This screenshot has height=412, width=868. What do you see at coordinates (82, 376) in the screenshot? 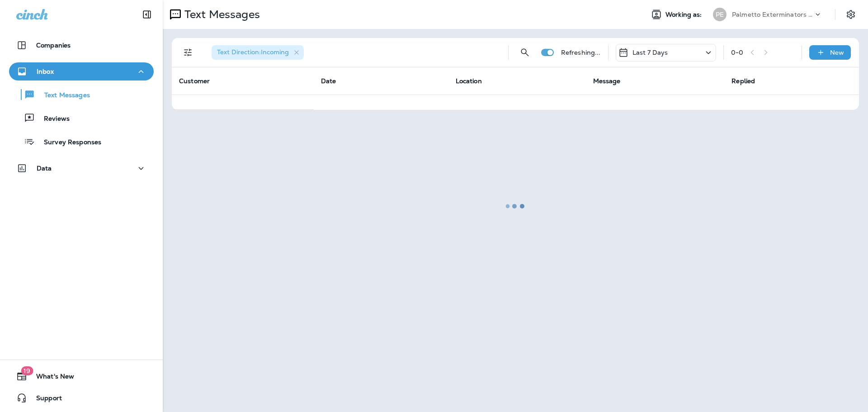
I see `button: 19What's New` at bounding box center [82, 376].